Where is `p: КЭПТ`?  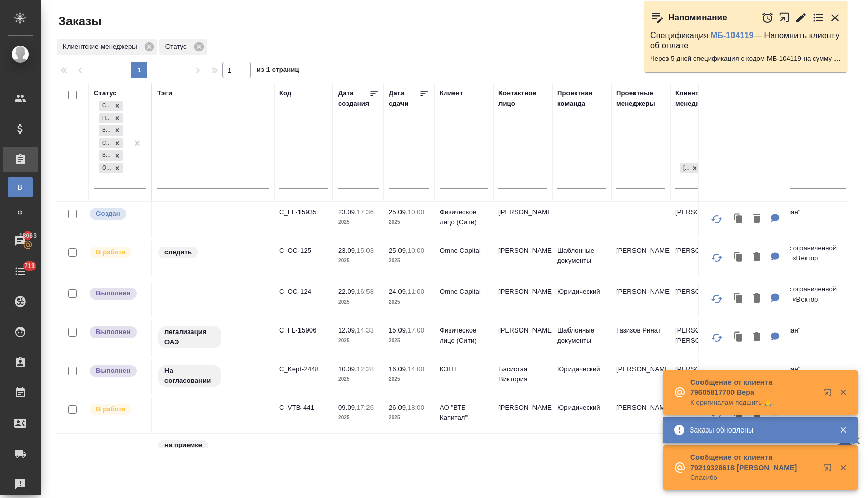
p: КЭПТ is located at coordinates (464, 369).